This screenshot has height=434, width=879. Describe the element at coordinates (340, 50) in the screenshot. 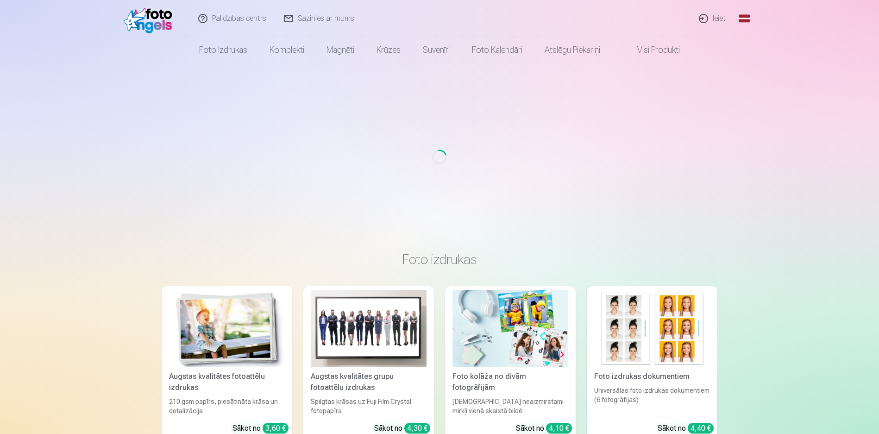

I see `a: Magnēti` at that location.